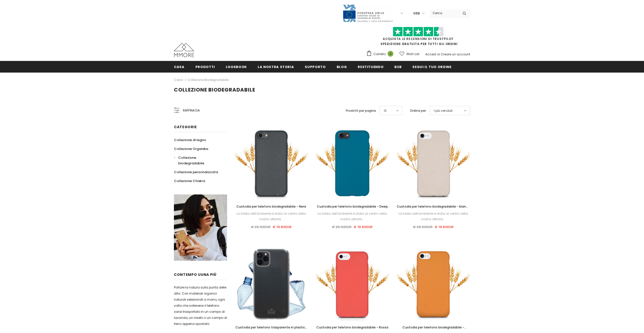  What do you see at coordinates (433, 209) in the screenshot?
I see `span: Custodia per telefono biodegradabile - bianco naturale` at bounding box center [433, 209].